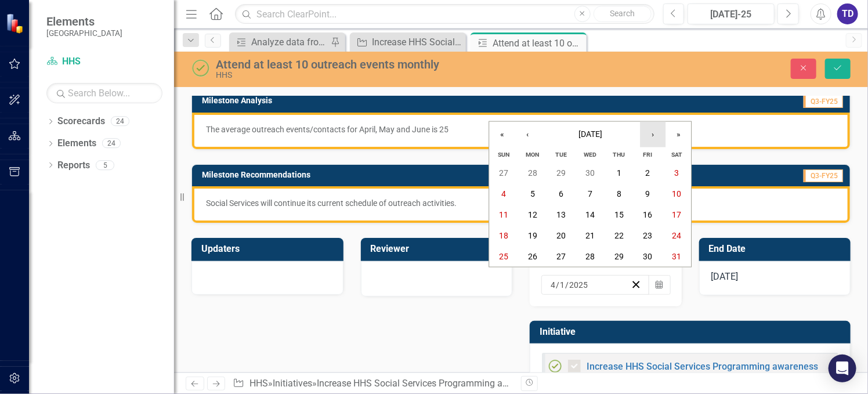 Image resolution: width=868 pixels, height=394 pixels. I want to click on div: 5, so click(105, 165).